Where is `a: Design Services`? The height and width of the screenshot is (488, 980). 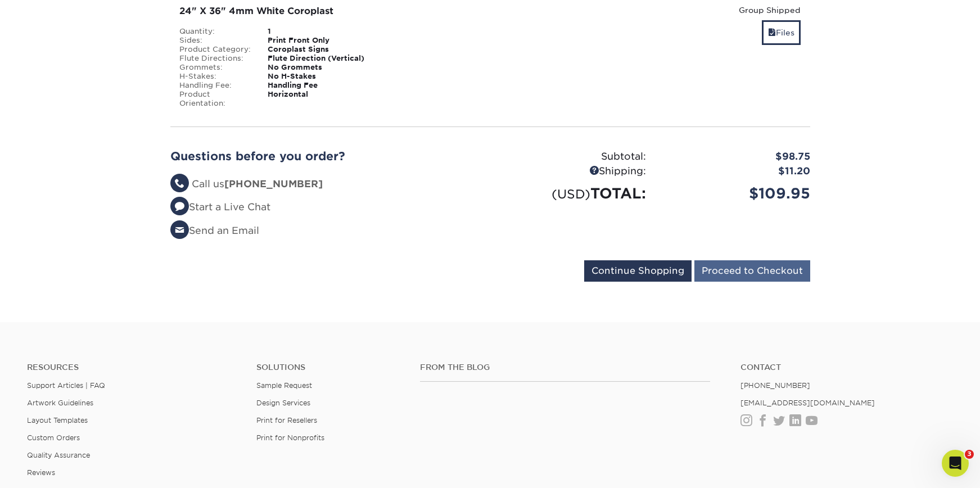 a: Design Services is located at coordinates (283, 403).